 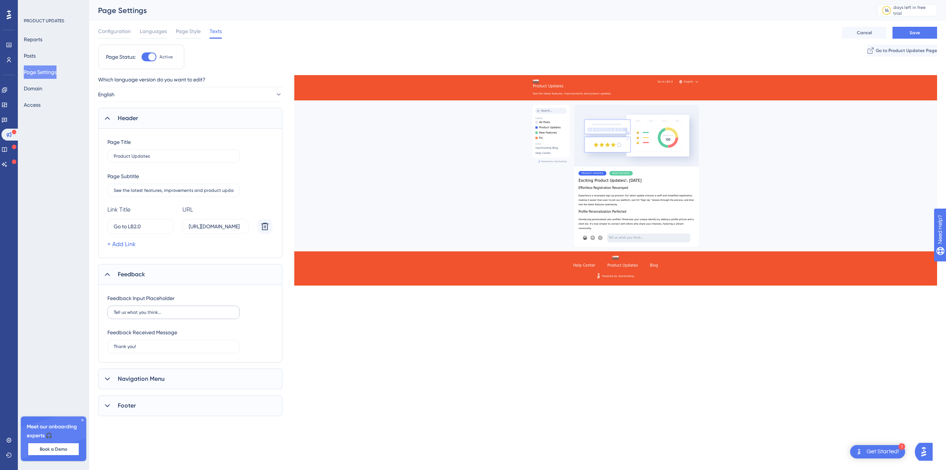 I want to click on input: https://www.example.com, so click(x=216, y=226).